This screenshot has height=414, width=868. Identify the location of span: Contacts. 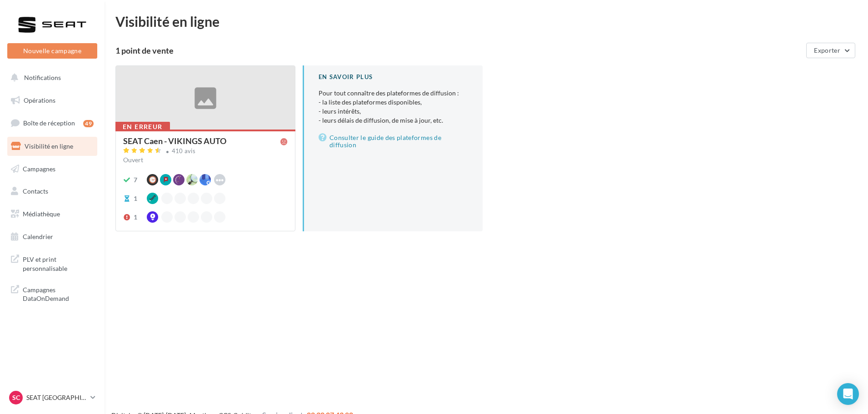
(35, 191).